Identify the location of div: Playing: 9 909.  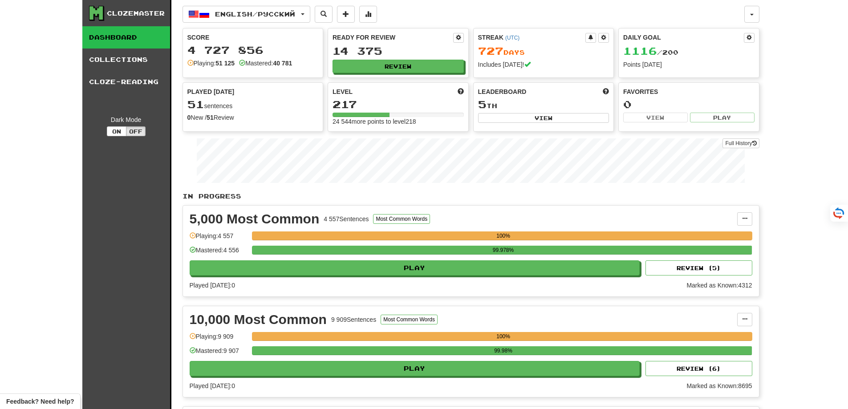
(219, 339).